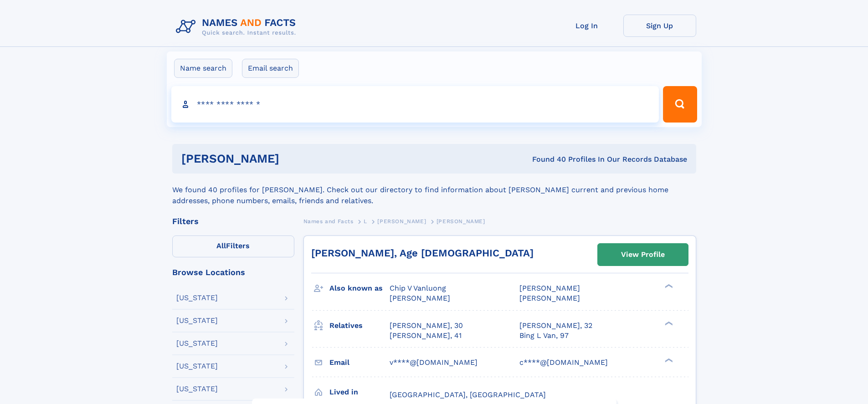 The width and height of the screenshot is (868, 404). I want to click on h3: Email, so click(360, 363).